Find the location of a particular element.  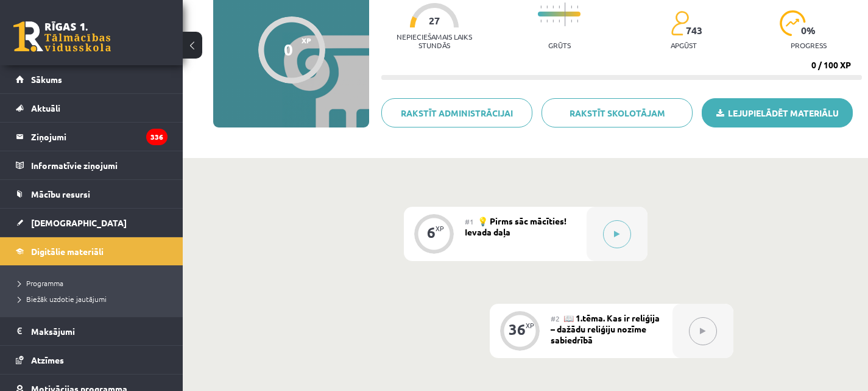

p: Grūts is located at coordinates (559, 45).